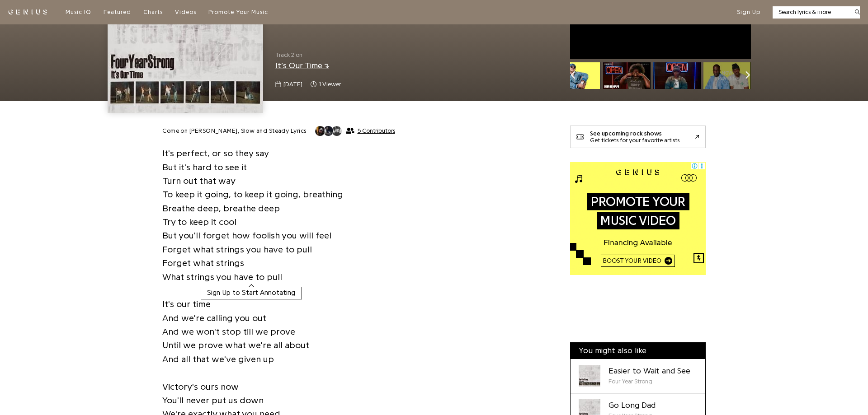 This screenshot has width=868, height=415. I want to click on a: It’s Our Time, so click(302, 65).